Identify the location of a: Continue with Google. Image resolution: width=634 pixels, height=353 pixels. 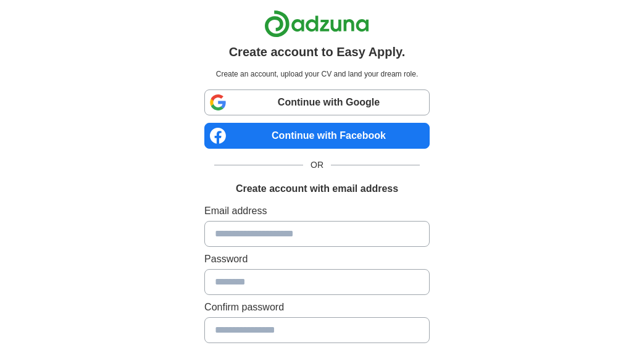
(317, 103).